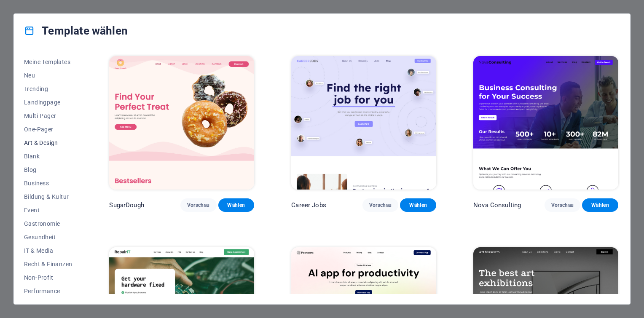 The width and height of the screenshot is (644, 318). What do you see at coordinates (48, 102) in the screenshot?
I see `span: Landingpage` at bounding box center [48, 102].